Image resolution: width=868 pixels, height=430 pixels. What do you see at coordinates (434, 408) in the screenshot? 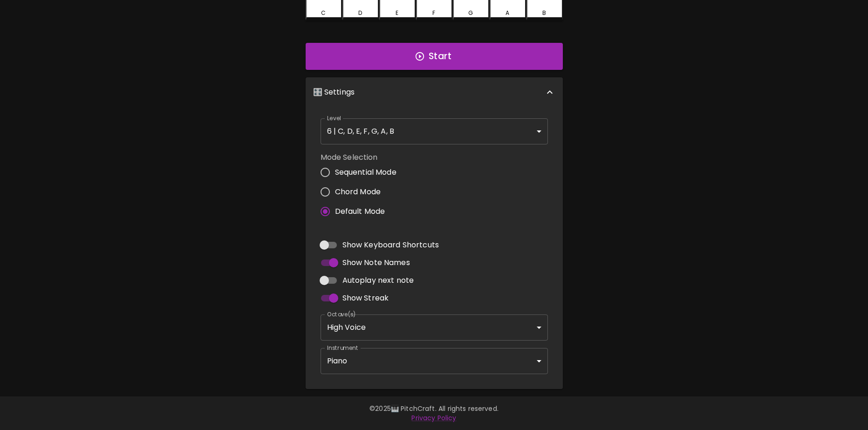
I see `p: © 2025 🎹 PitchCraft. All rights reserved.` at bounding box center [434, 408].